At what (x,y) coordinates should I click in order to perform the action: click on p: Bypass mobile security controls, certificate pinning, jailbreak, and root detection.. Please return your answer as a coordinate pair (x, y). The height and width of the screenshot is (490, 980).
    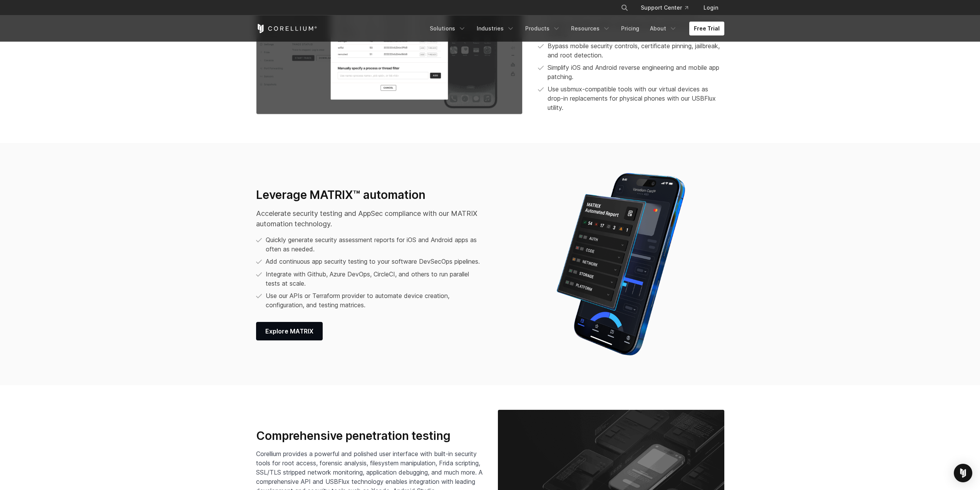
    Looking at the image, I should click on (636, 50).